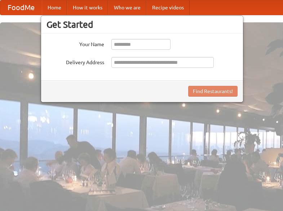 Image resolution: width=283 pixels, height=211 pixels. I want to click on h3: Get Started, so click(142, 24).